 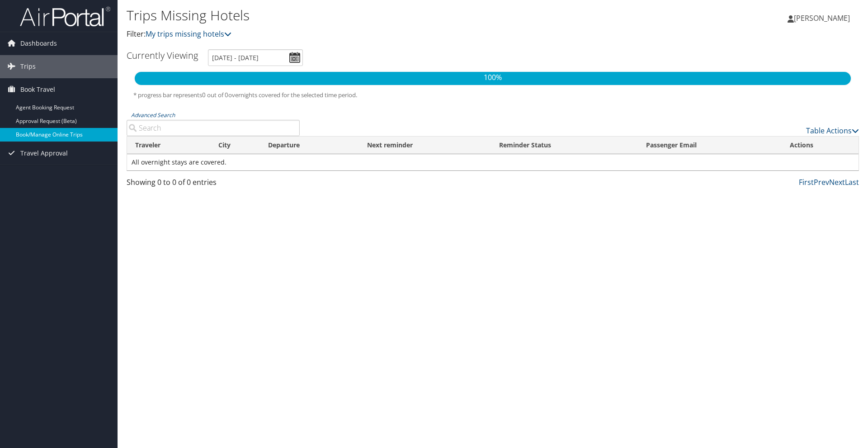 What do you see at coordinates (425, 145) in the screenshot?
I see `th: Next reminder` at bounding box center [425, 145].